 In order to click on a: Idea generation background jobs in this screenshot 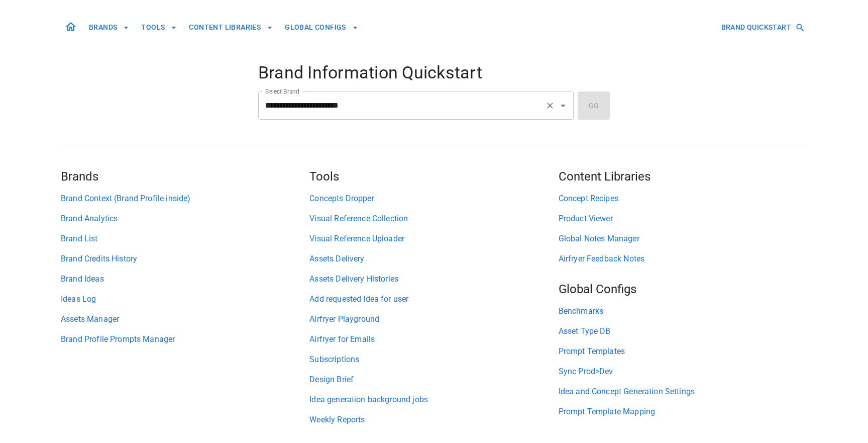, I will do `click(434, 400)`.